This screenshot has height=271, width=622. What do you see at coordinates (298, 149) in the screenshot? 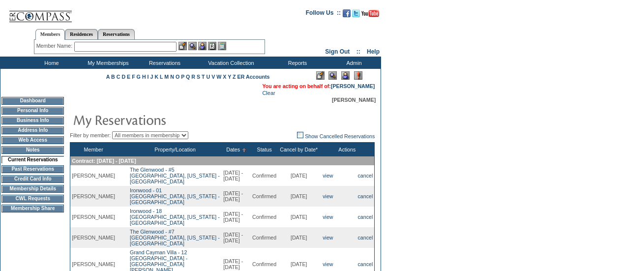
I see `a: Cancel by Date*` at bounding box center [298, 149].